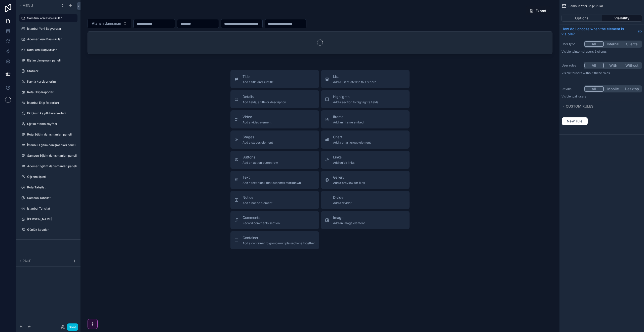 The image size is (644, 332). Describe the element at coordinates (349, 223) in the screenshot. I see `span: Add an image element` at that location.